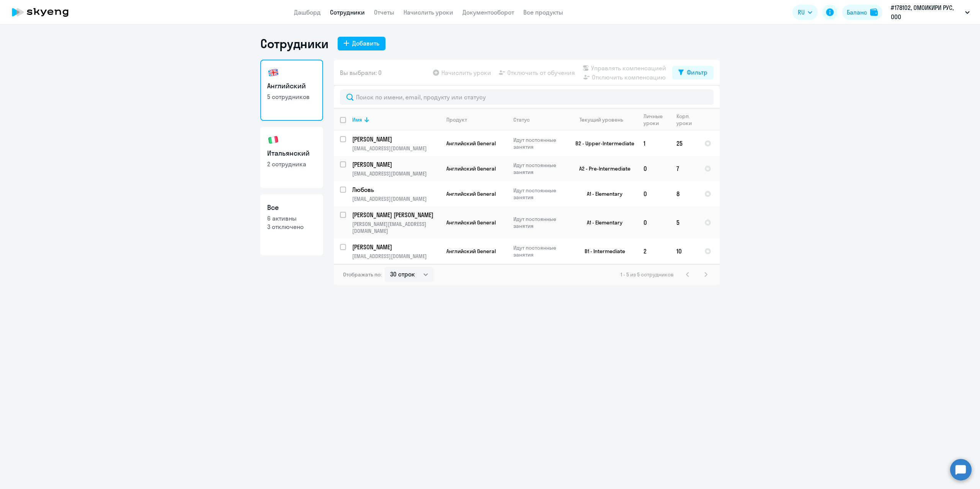  I want to click on td: 1, so click(654, 144).